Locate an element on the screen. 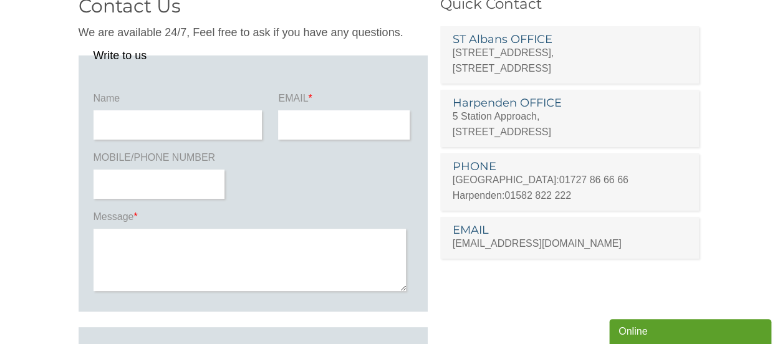 This screenshot has width=780, height=344. label: MOBILE/PHONE NUMBER is located at coordinates (160, 160).